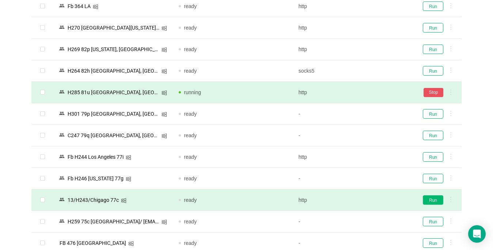  What do you see at coordinates (95, 157) in the screenshot?
I see `div: Fb Н244 Los Angeles 77i` at bounding box center [95, 157].